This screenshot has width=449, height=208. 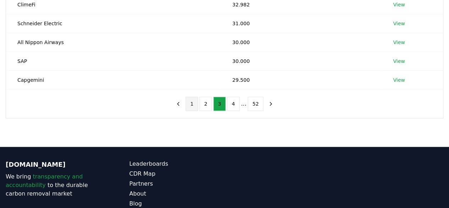 I want to click on td: Schneider Electric, so click(x=113, y=23).